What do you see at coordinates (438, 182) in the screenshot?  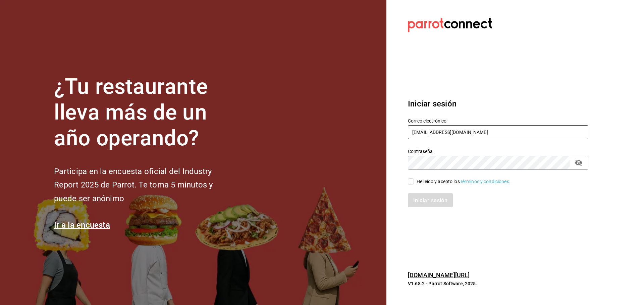 I see `font: He leído y acepto los` at bounding box center [438, 182].